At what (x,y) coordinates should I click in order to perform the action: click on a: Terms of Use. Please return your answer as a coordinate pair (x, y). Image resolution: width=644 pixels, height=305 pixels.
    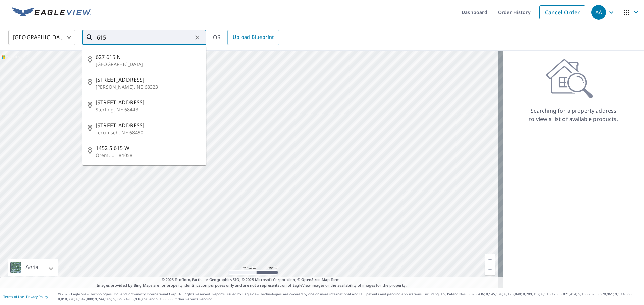
    Looking at the image, I should click on (14, 297).